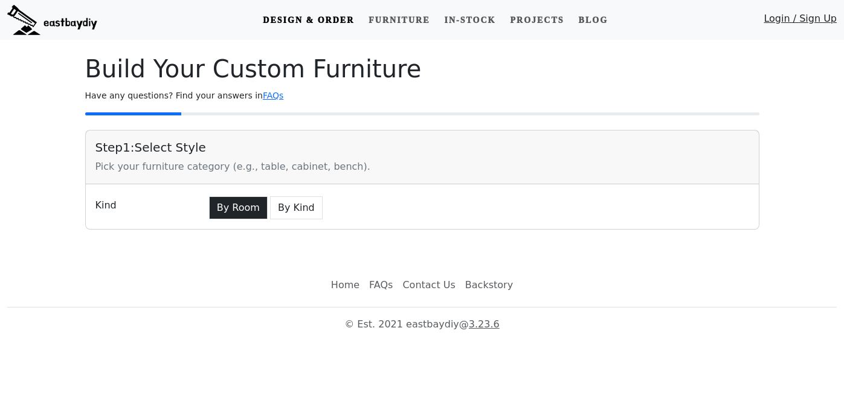 The width and height of the screenshot is (844, 409). What do you see at coordinates (52, 20) in the screenshot?
I see `img: eastbaydiy` at bounding box center [52, 20].